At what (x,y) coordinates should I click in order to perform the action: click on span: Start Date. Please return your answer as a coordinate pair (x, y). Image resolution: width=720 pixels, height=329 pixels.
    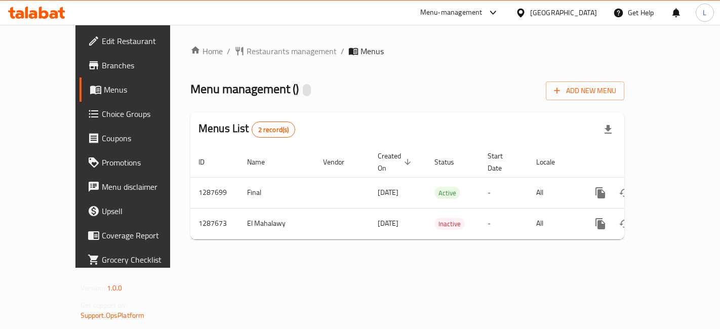
    Looking at the image, I should click on (502, 162).